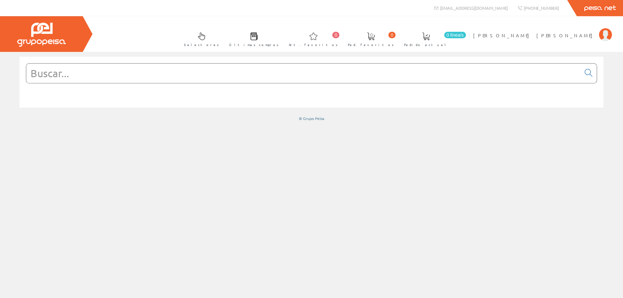 This screenshot has width=623, height=298. What do you see at coordinates (303, 73) in the screenshot?
I see `input: Buscar...` at bounding box center [303, 73].